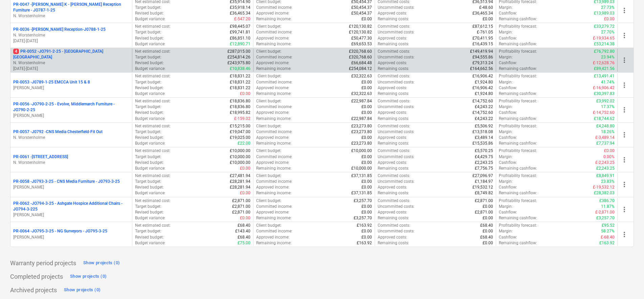 This screenshot has height=299, width=644. I want to click on p: £1,184.97, so click(484, 182).